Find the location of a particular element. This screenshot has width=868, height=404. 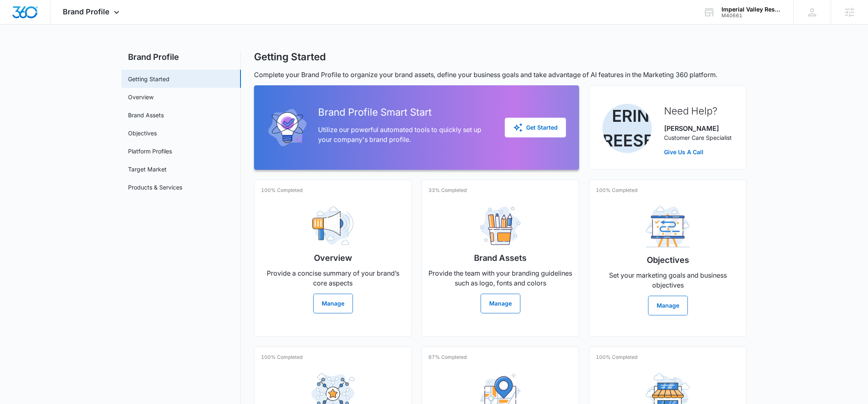

a: Platform Profiles is located at coordinates (150, 151).